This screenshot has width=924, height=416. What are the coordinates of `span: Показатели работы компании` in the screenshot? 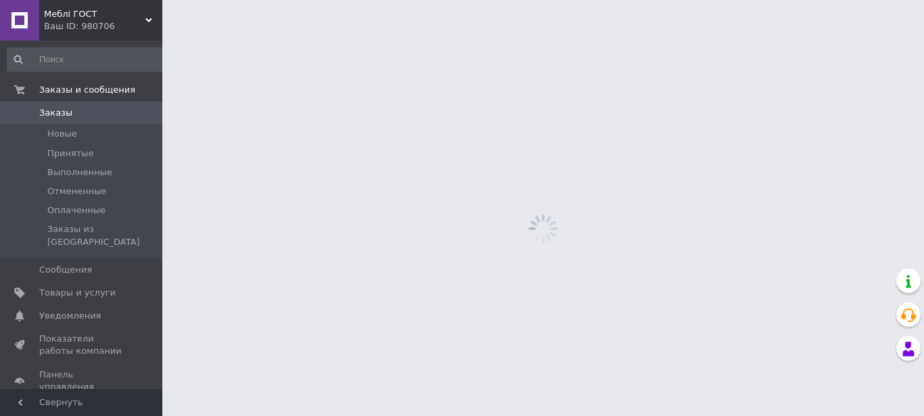 It's located at (82, 345).